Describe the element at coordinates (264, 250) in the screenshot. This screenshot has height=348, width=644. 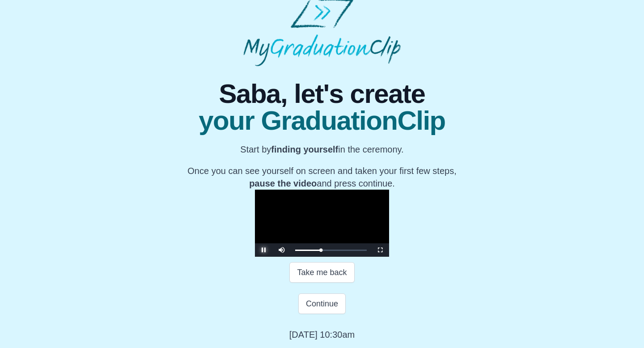
I see `button: Pause` at that location.